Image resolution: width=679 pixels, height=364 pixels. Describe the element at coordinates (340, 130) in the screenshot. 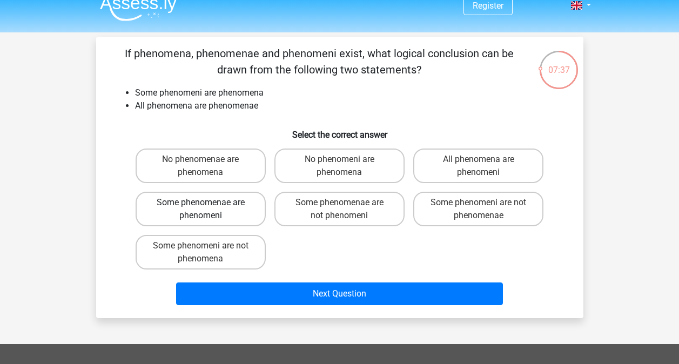

I see `h6: Select the correct answer` at that location.